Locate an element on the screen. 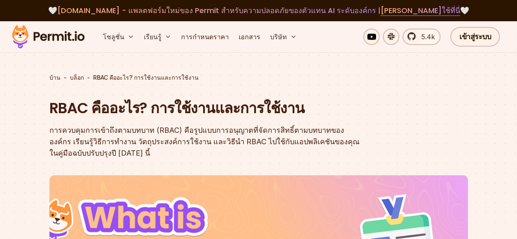 This screenshot has height=239, width=517. a: เข้าสู่ระบบ is located at coordinates (475, 37).